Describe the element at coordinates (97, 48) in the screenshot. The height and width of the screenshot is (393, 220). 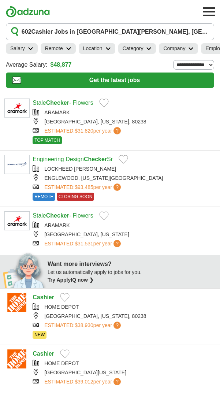
I see `a: Location` at that location.